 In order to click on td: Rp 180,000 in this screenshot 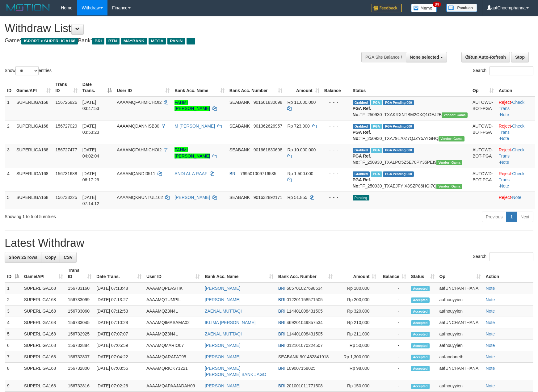, I will do `click(357, 288)`.